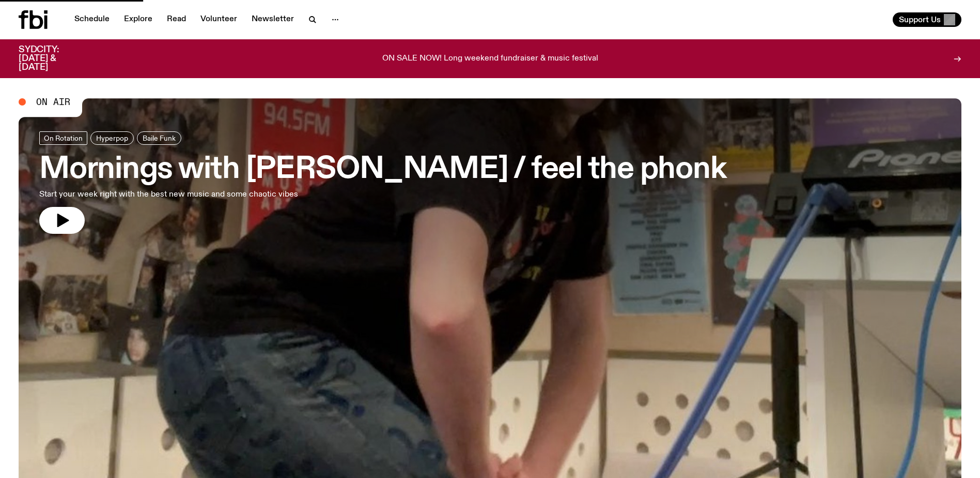  What do you see at coordinates (219, 19) in the screenshot?
I see `a: Volunteer` at bounding box center [219, 19].